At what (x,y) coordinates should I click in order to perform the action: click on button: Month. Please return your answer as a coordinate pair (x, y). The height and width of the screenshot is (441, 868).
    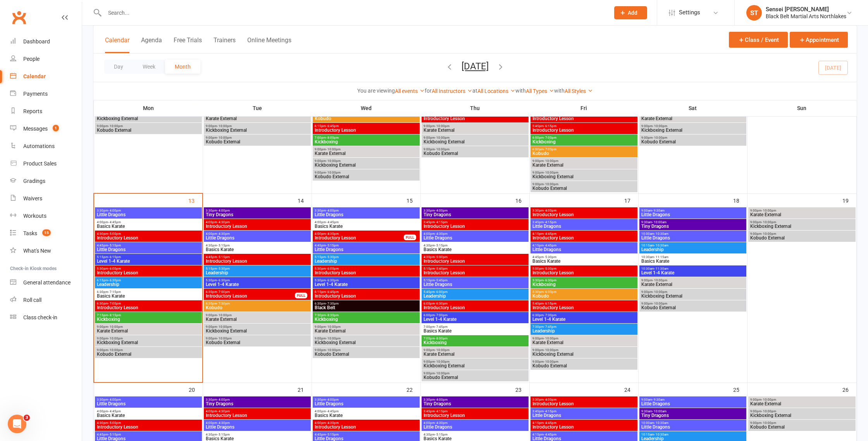
    Looking at the image, I should click on (183, 66).